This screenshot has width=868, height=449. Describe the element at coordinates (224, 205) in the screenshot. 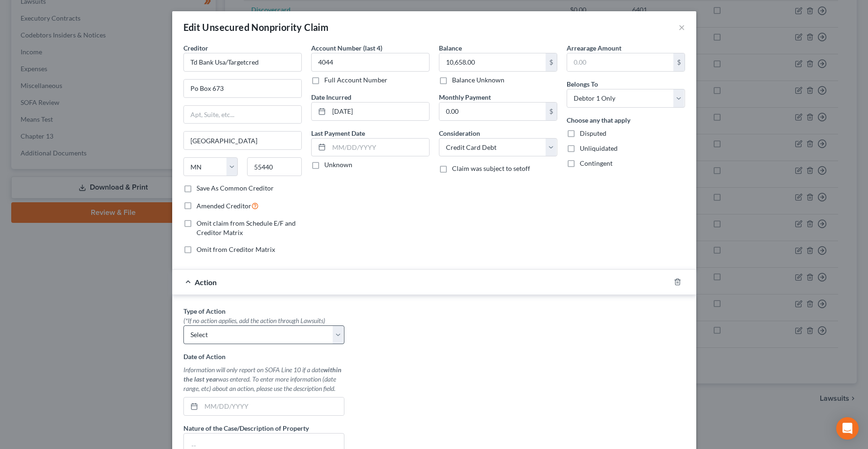

I see `span: Amended Creditor` at that location.